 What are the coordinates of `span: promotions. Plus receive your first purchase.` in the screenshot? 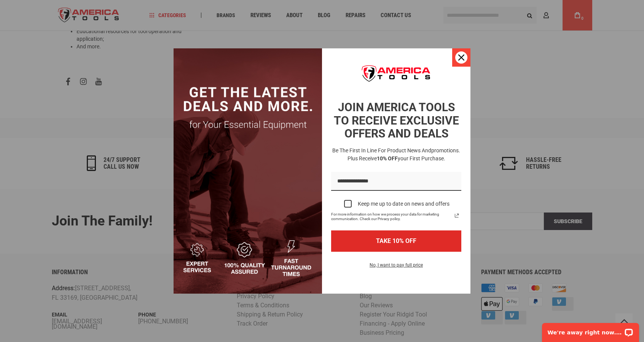 It's located at (404, 154).